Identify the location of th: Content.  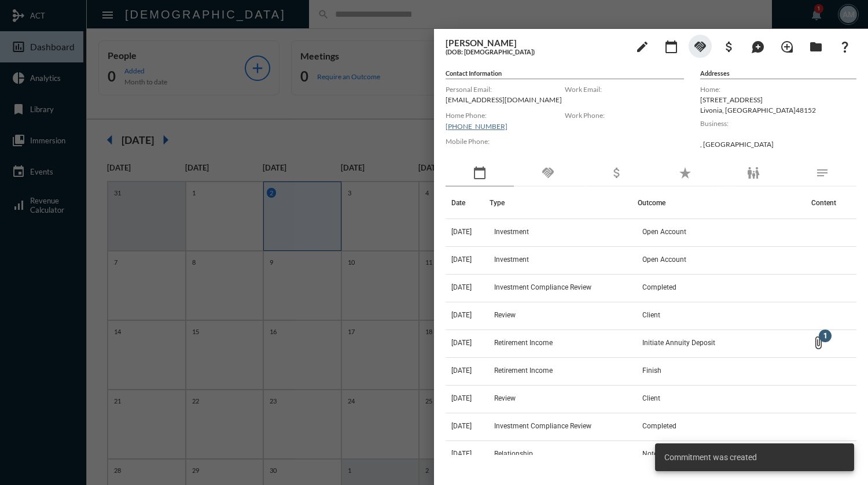
(831, 203).